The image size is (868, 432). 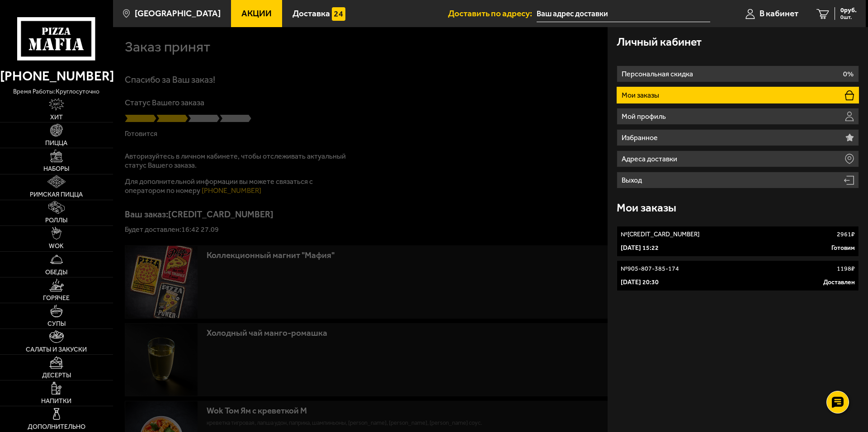 What do you see at coordinates (338, 14) in the screenshot?
I see `img: 15daf4d41897b9f0e9f617042186c801.svg` at bounding box center [338, 14].